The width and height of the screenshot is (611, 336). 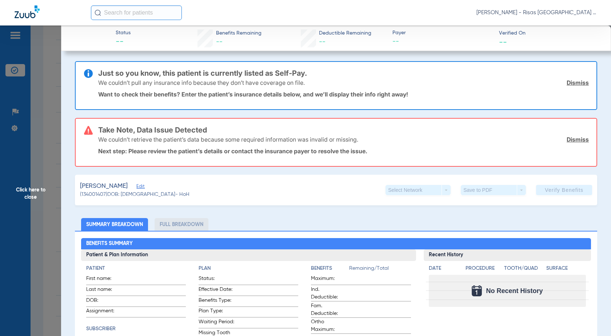 What do you see at coordinates (140, 187) in the screenshot?
I see `span: Edit` at bounding box center [140, 187].